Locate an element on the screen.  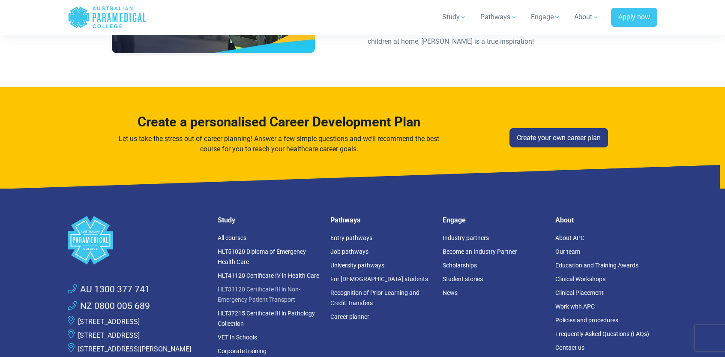
a: VET In Schools is located at coordinates (237, 337).